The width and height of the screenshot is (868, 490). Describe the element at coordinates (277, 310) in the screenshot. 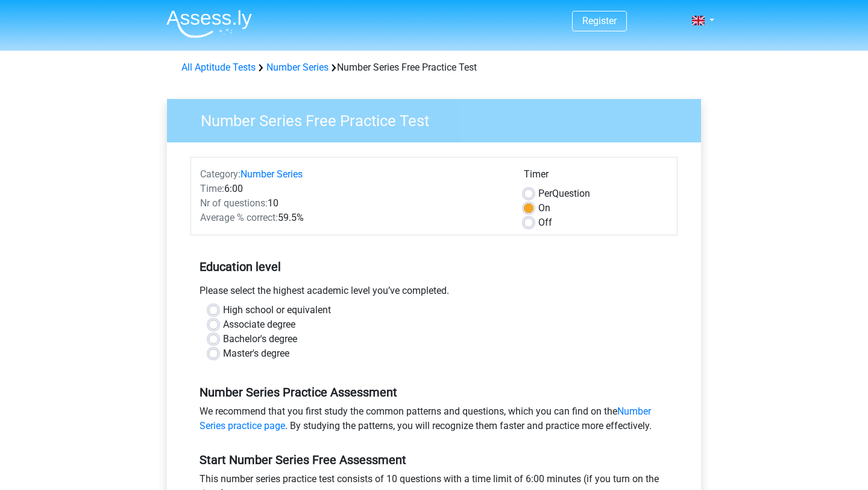

I see `label: High school or equivalent` at that location.